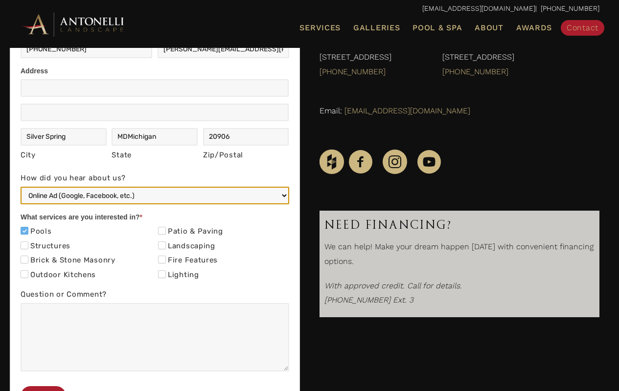  I want to click on span: About, so click(489, 28).